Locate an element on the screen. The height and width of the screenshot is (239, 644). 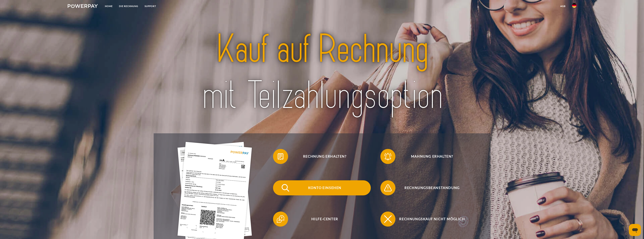
span: Rechnungsbeanstandung is located at coordinates (432, 188).